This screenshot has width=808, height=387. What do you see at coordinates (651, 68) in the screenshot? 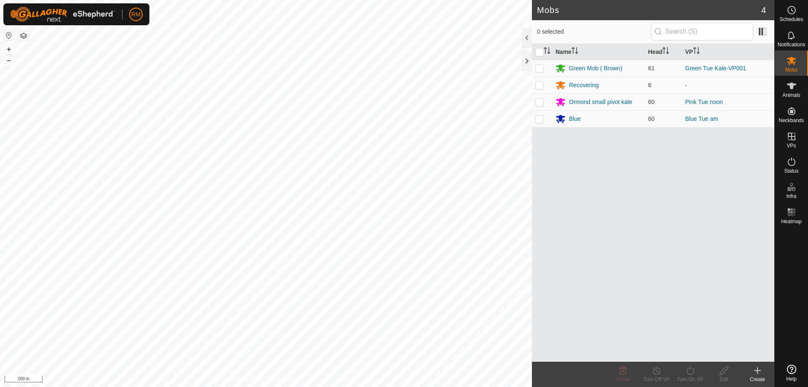
I see `span: 61` at bounding box center [651, 68].